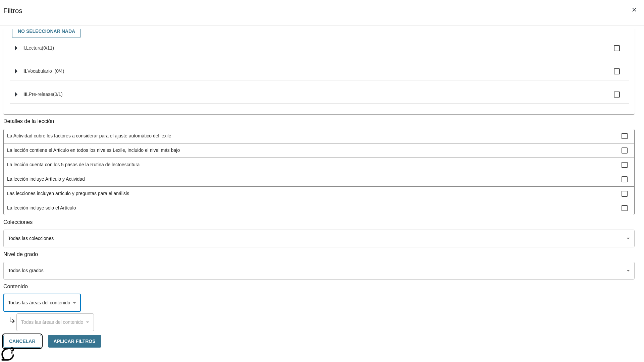  I want to click on p: Contenido, so click(319, 286).